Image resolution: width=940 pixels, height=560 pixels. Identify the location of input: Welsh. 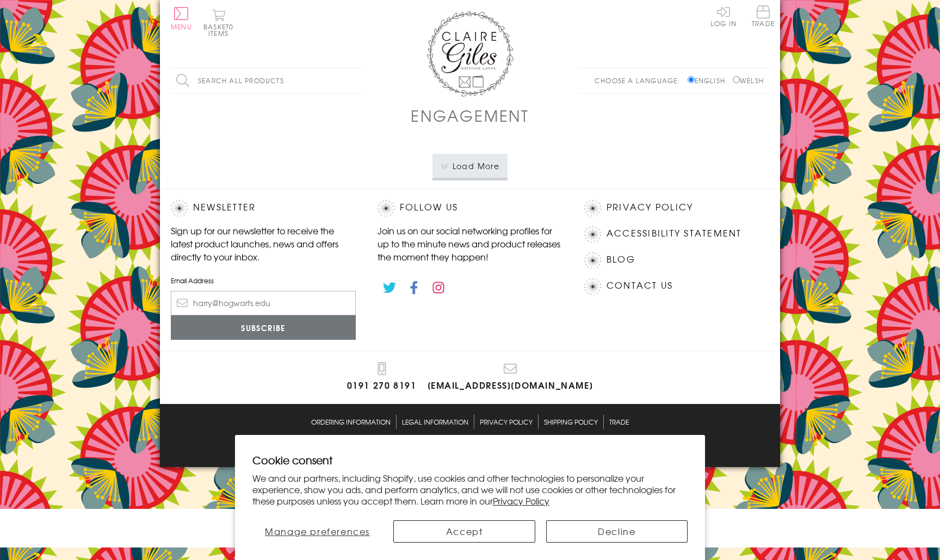
(736, 79).